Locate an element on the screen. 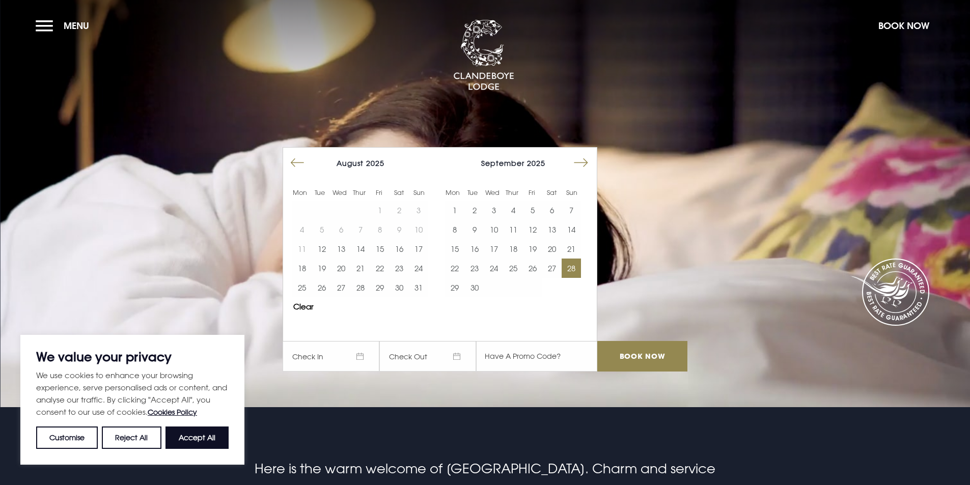  td: Choose Wednesday, August 13, 2025 as your start date. is located at coordinates (341, 249).